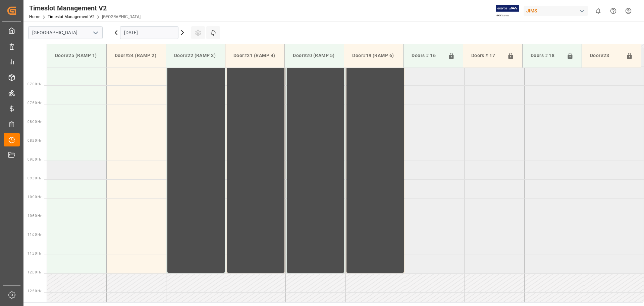  Describe the element at coordinates (96, 33) in the screenshot. I see `button: open menu` at that location.